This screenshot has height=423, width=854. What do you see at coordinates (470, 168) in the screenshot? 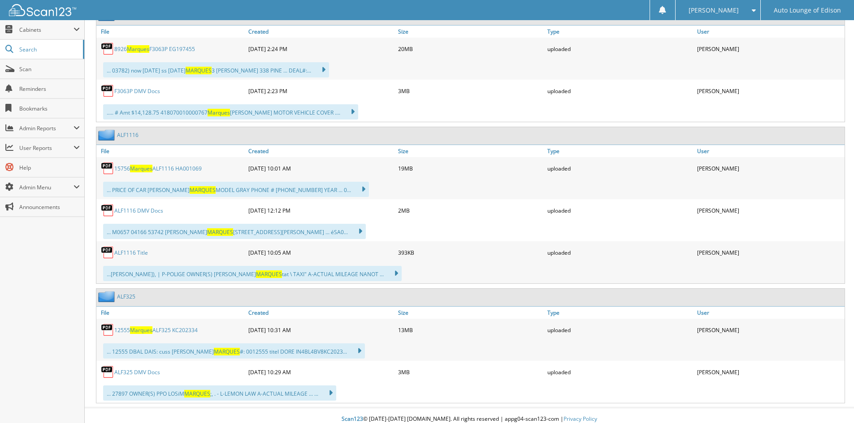
I see `div: 19MB` at bounding box center [470, 168].